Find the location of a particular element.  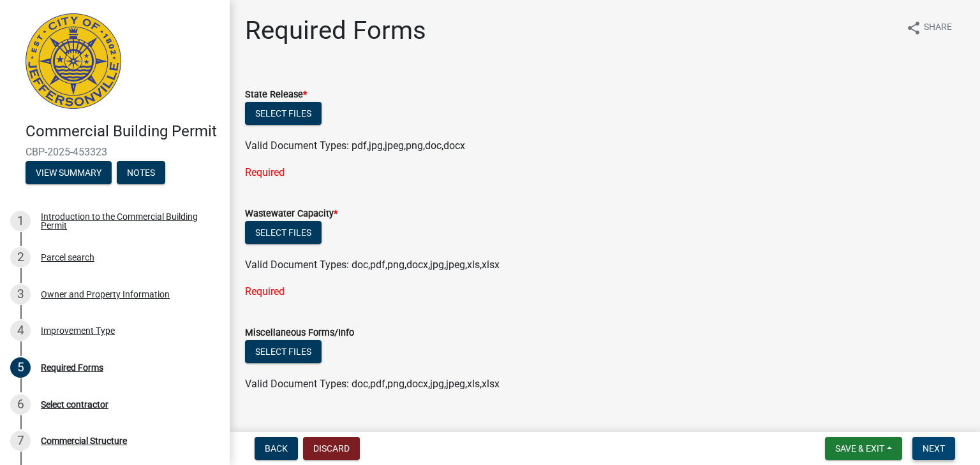

span: Share is located at coordinates (939, 28).